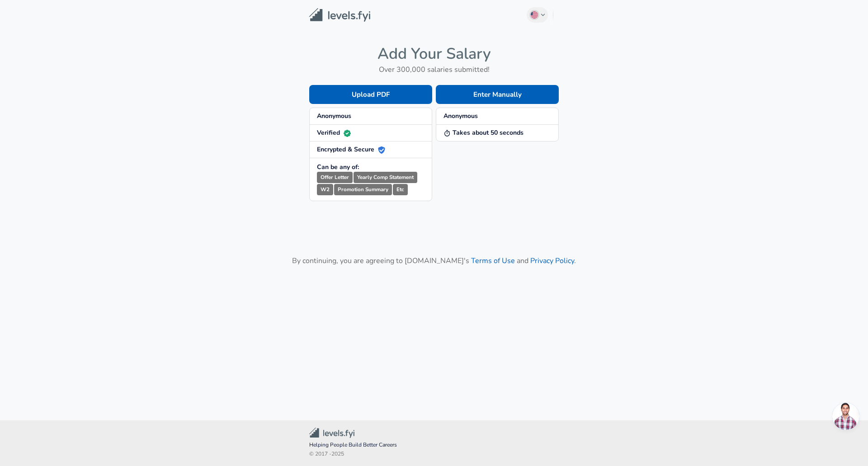  Describe the element at coordinates (552, 261) in the screenshot. I see `a: Privacy Policy` at that location.